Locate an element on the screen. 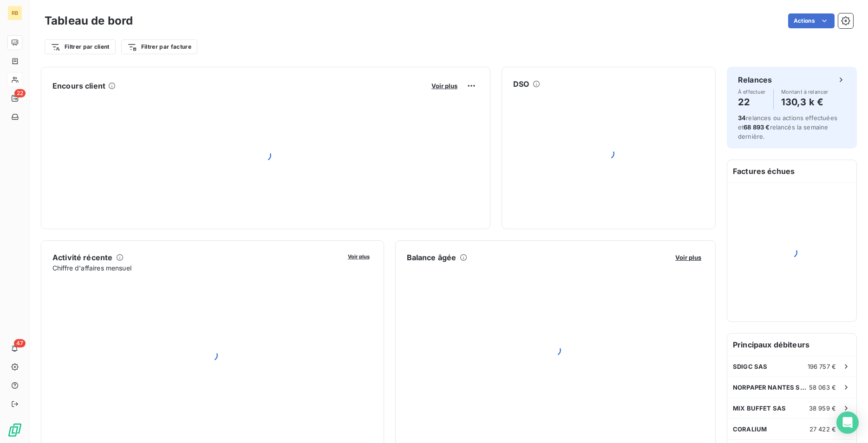 The height and width of the screenshot is (443, 868). h4: 22 is located at coordinates (752, 102).